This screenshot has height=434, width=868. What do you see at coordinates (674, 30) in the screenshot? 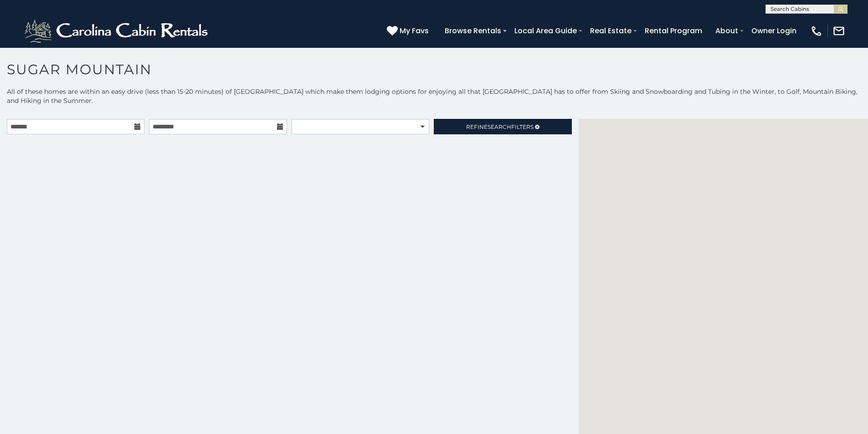
I see `a: Rental Program` at bounding box center [674, 30].